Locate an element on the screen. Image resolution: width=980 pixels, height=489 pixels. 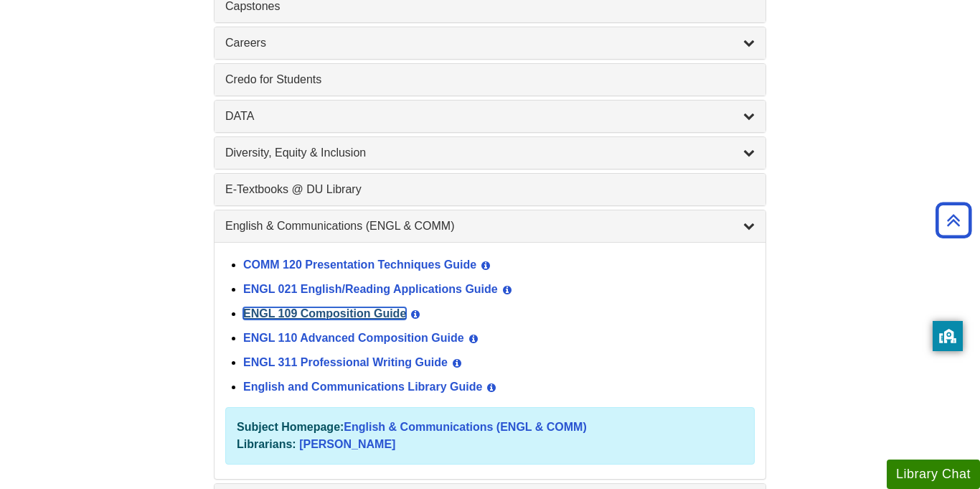
div: Credo for Students is located at coordinates (490, 79).